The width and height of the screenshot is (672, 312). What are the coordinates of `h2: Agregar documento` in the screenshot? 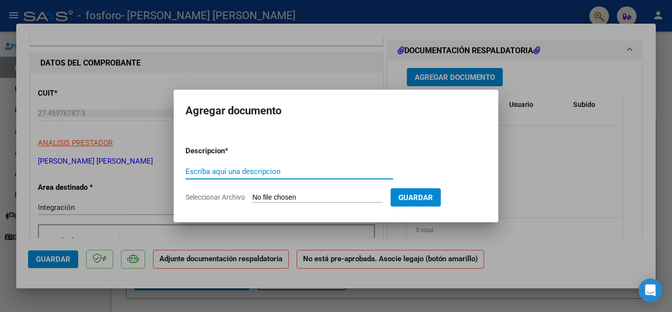 It's located at (336, 111).